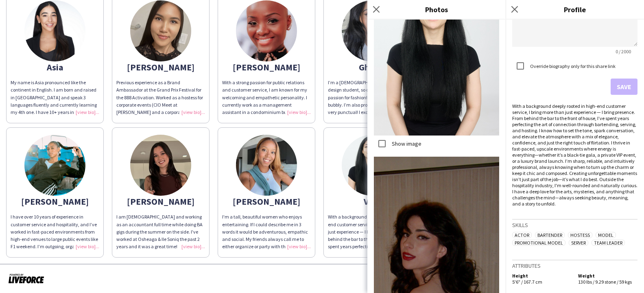 Image resolution: width=644 pixels, height=293 pixels. Describe the element at coordinates (266, 31) in the screenshot. I see `img: thumb-63a9d157e9b6a.jpeg` at that location.